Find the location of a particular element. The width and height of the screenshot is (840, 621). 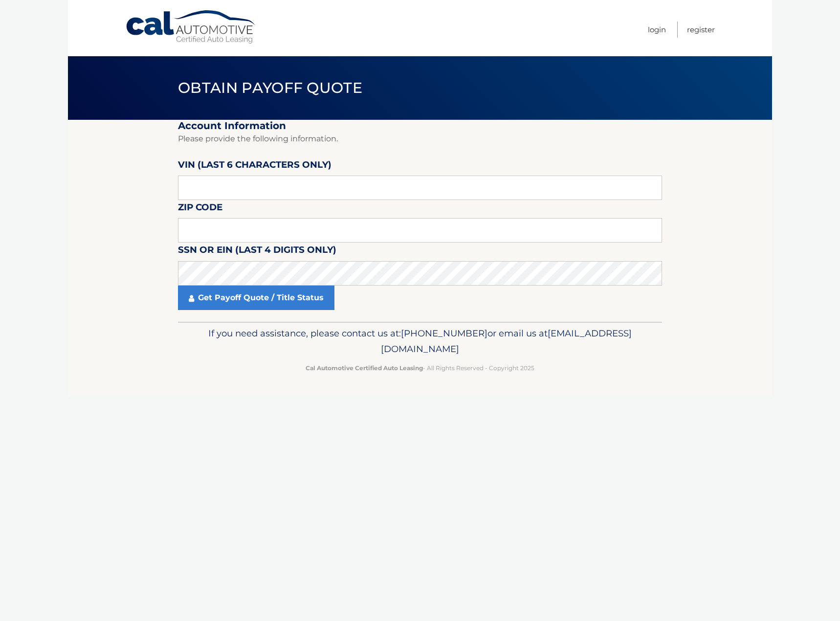

p: Please provide the following information. is located at coordinates (420, 139).